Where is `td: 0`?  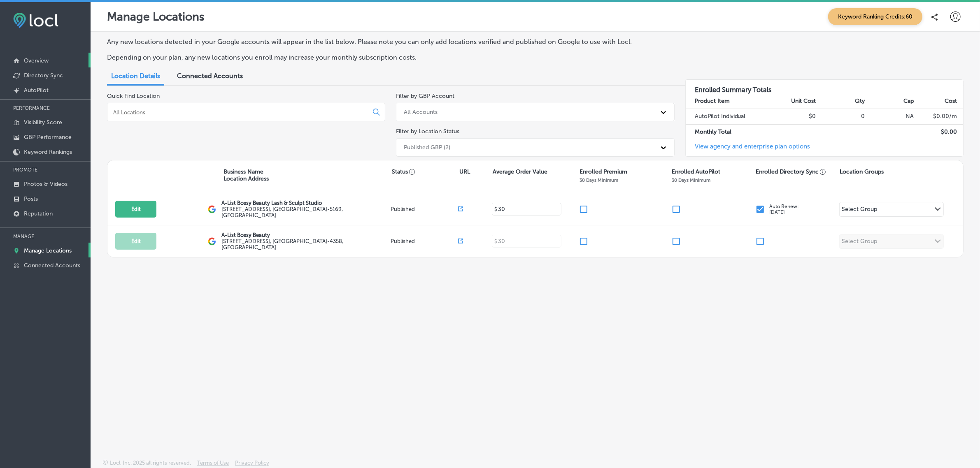 td: 0 is located at coordinates (840, 117).